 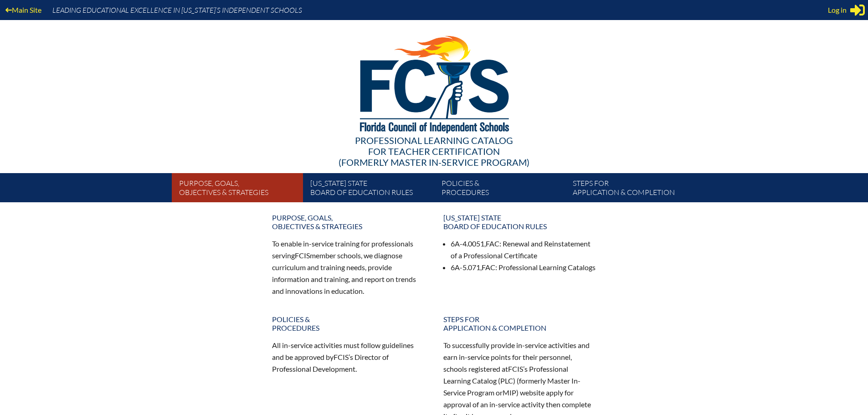 I want to click on svg: Sign in or register, so click(x=857, y=10).